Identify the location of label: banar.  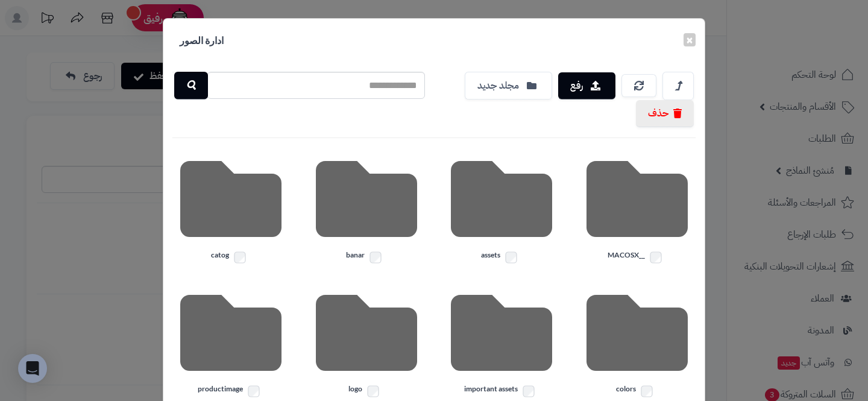
(366, 258).